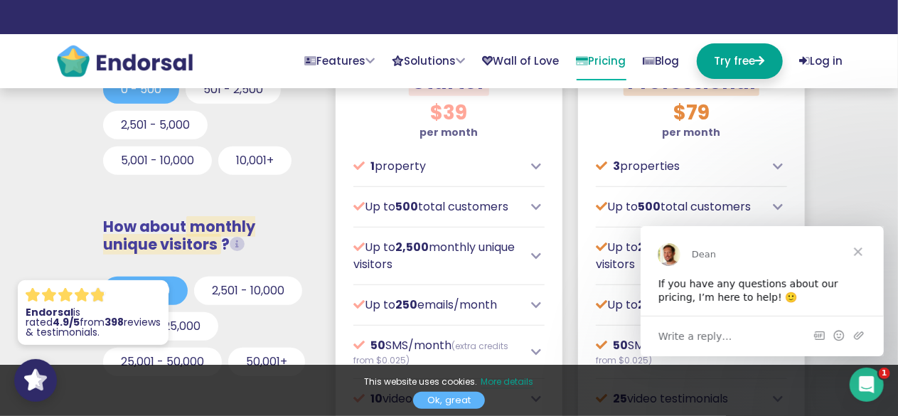 Image resolution: width=898 pixels, height=416 pixels. What do you see at coordinates (681, 166) in the screenshot?
I see `p: properties` at bounding box center [681, 166].